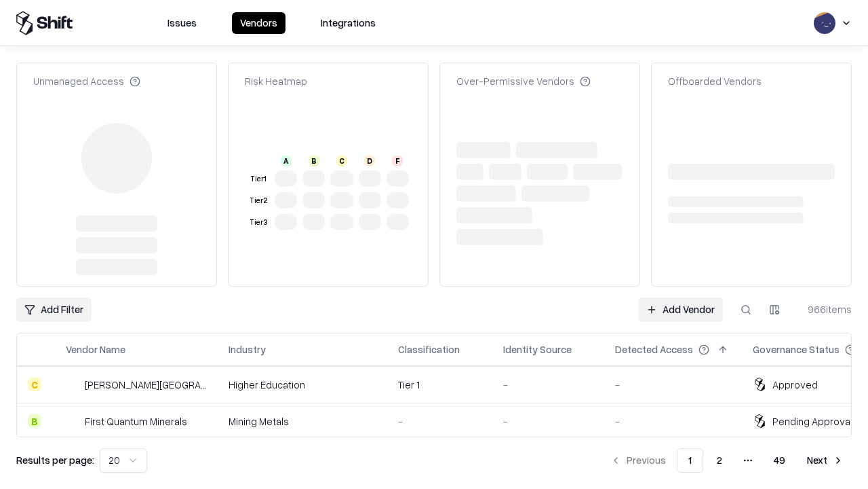  What do you see at coordinates (348, 23) in the screenshot?
I see `button: Integrations` at bounding box center [348, 23].